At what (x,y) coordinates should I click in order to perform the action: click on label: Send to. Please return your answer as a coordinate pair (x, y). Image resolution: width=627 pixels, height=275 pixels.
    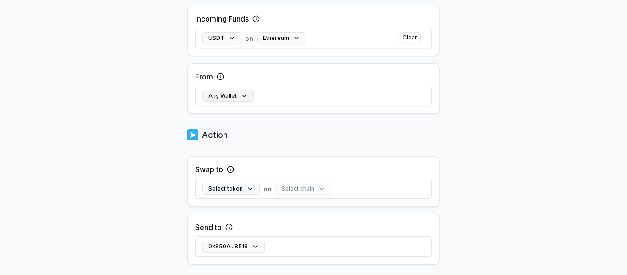
    Looking at the image, I should click on (209, 227).